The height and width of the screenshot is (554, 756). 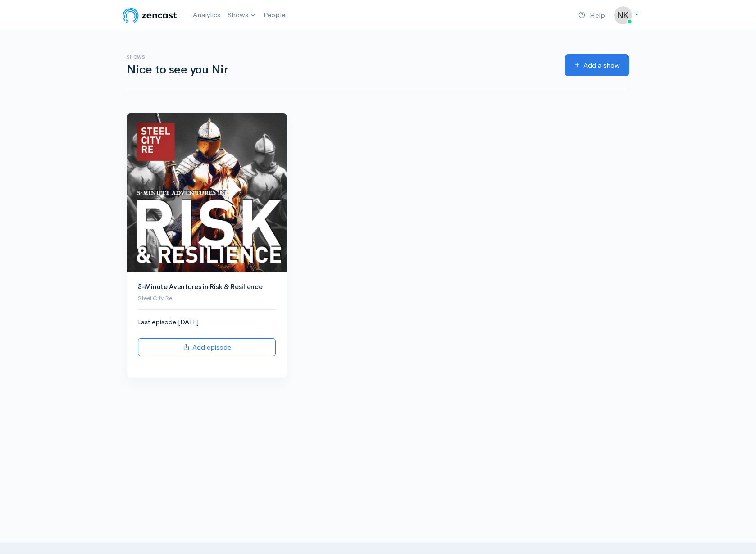 I want to click on img: ZenCast Logo, so click(x=150, y=15).